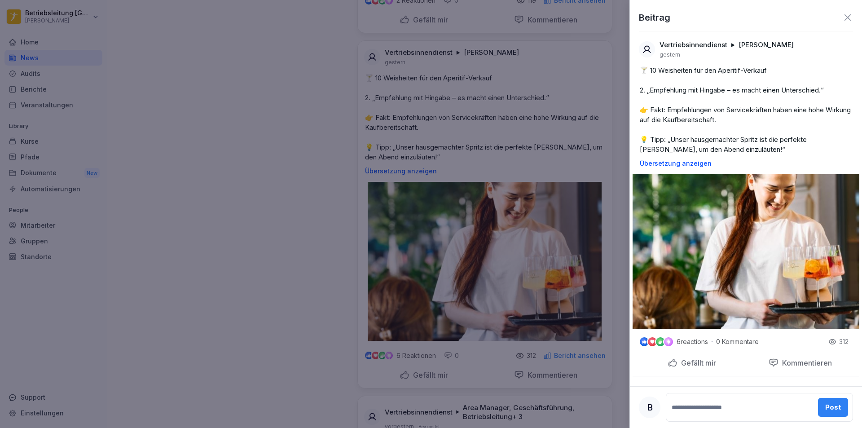 This screenshot has height=428, width=862. What do you see at coordinates (693, 45) in the screenshot?
I see `p: Vertriebsinnendienst` at bounding box center [693, 45].